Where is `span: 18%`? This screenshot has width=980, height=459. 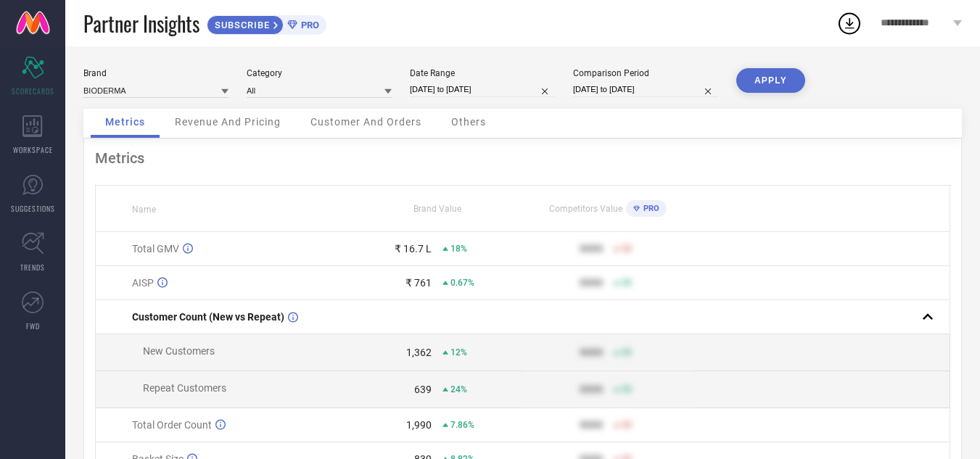
span: 18% is located at coordinates (459, 249).